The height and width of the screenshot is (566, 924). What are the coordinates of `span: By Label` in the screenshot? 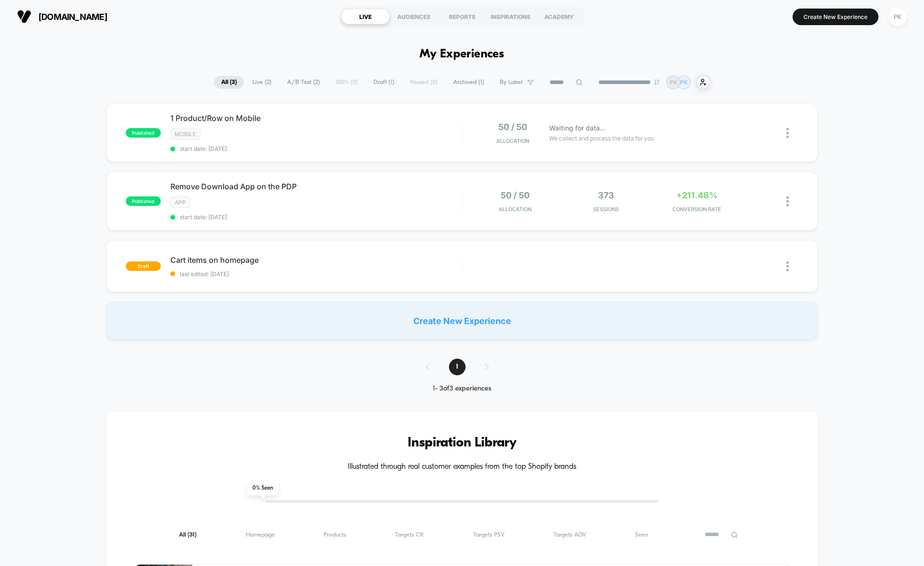 It's located at (511, 82).